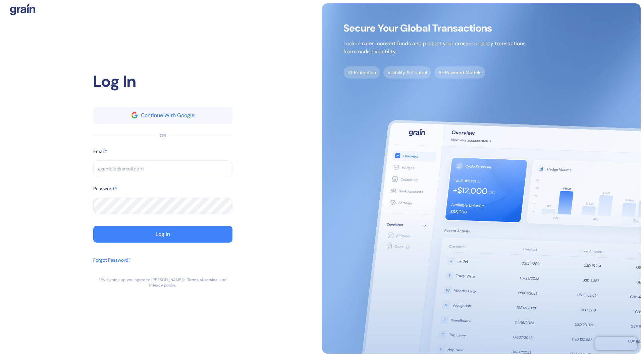  I want to click on img: signup-main-image, so click(481, 178).